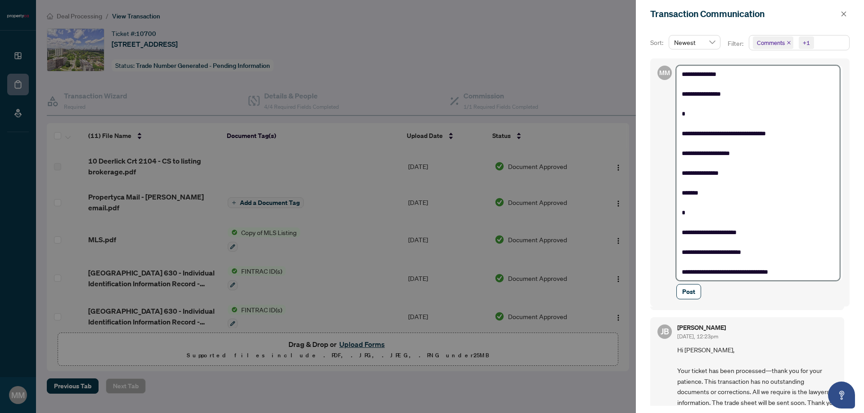 The image size is (864, 413). I want to click on button: Post, so click(688, 292).